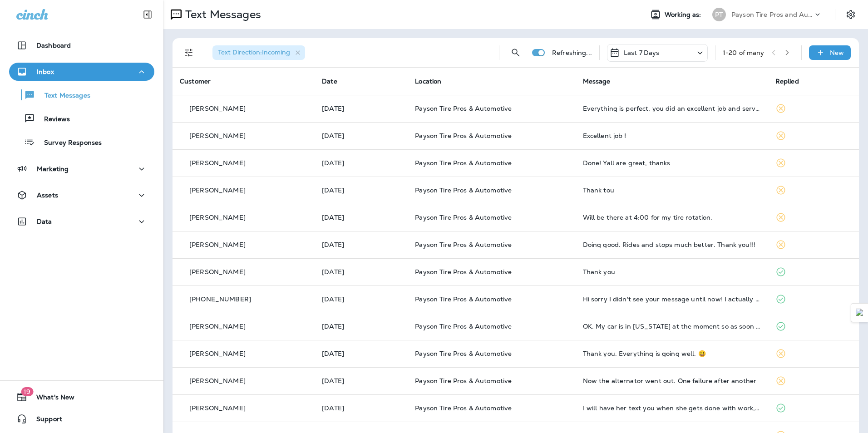  Describe the element at coordinates (361, 190) in the screenshot. I see `p: Aug 14, 2025 09:56 AM` at that location.